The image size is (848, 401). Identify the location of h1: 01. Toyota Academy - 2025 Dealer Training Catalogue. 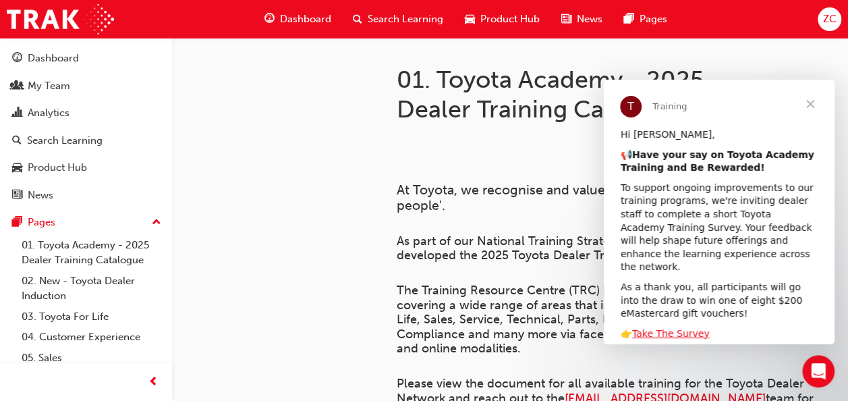
(571, 94).